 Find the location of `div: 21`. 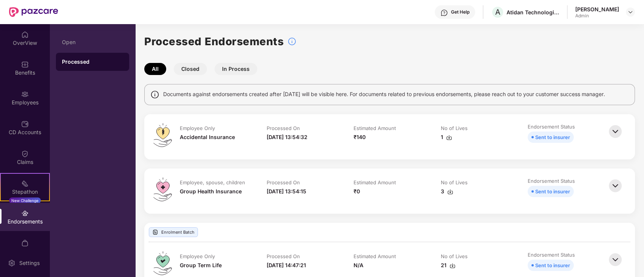

div: 21 is located at coordinates (448, 266).